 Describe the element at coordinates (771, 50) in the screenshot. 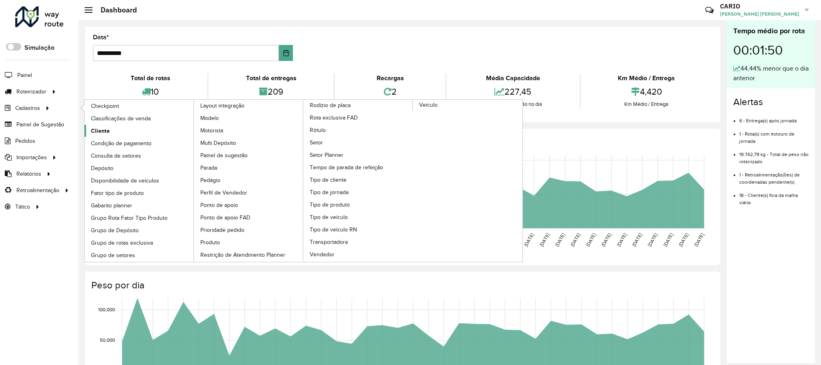

I see `div: 00:01:50` at that location.